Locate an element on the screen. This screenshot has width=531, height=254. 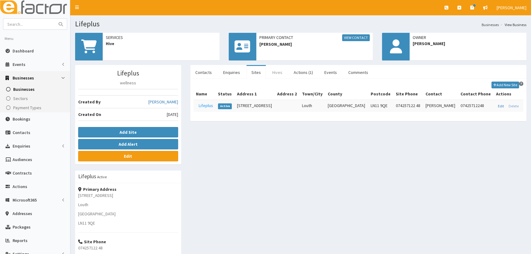
a: Sectors is located at coordinates (36, 98).